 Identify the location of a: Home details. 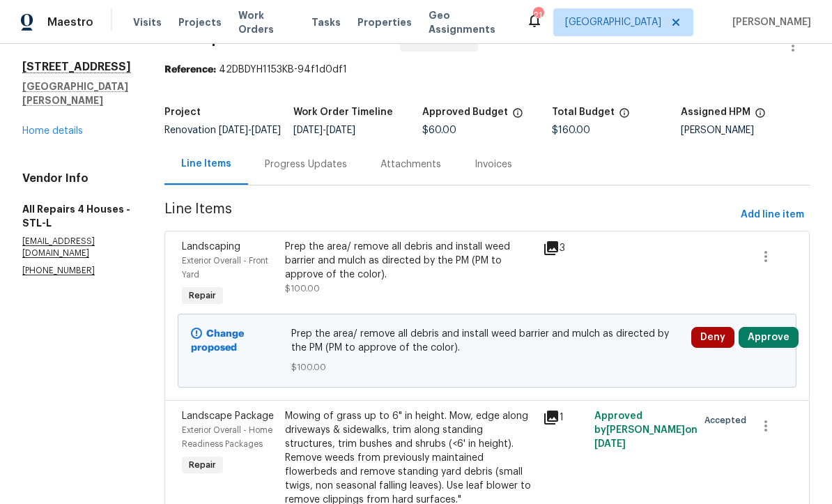
(52, 131).